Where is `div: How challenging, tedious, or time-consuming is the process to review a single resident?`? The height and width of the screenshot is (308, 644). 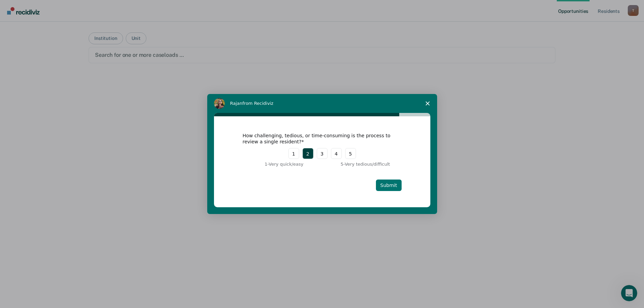
div: How challenging, tedious, or time-consuming is the process to review a single resident? is located at coordinates (317, 139).